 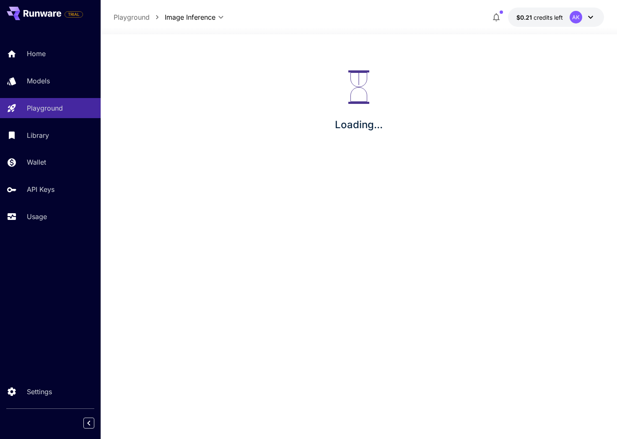 I want to click on span: $0.21, so click(x=525, y=17).